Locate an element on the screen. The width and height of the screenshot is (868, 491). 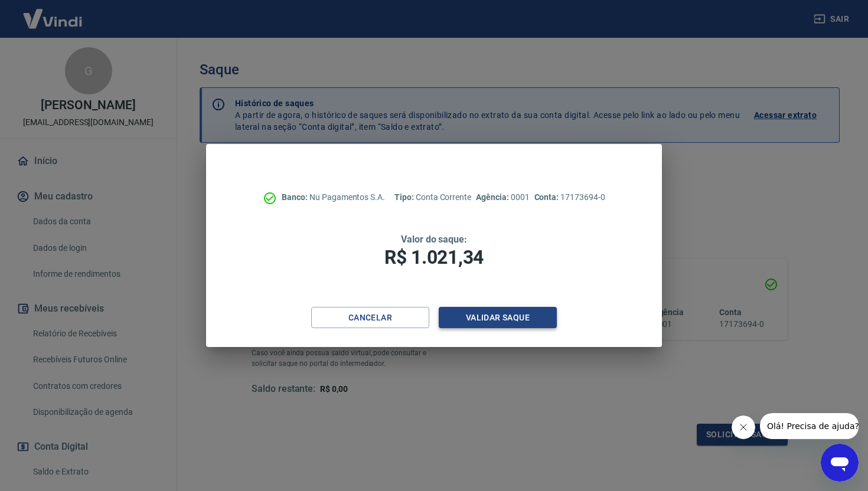
span: Conta: is located at coordinates (547, 197).